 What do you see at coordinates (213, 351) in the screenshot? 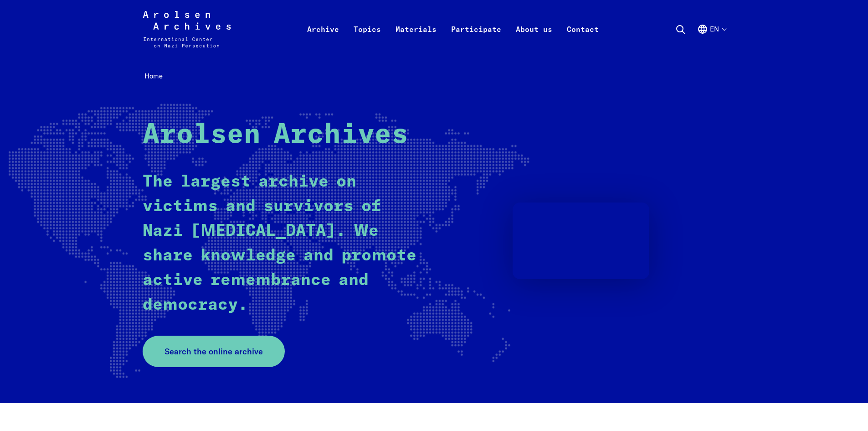
I see `span: Search the online archive` at bounding box center [213, 351].